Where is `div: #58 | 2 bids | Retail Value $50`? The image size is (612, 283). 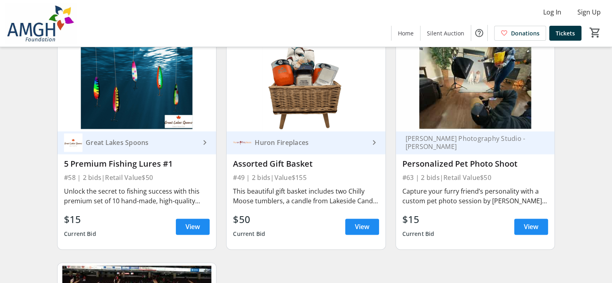
div: #58 | 2 bids | Retail Value $50 is located at coordinates (137, 177).